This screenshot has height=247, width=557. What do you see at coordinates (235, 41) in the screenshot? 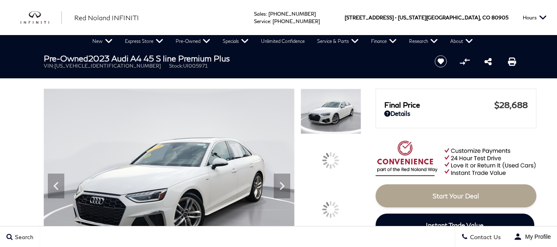
I see `a: Specials` at bounding box center [235, 41].